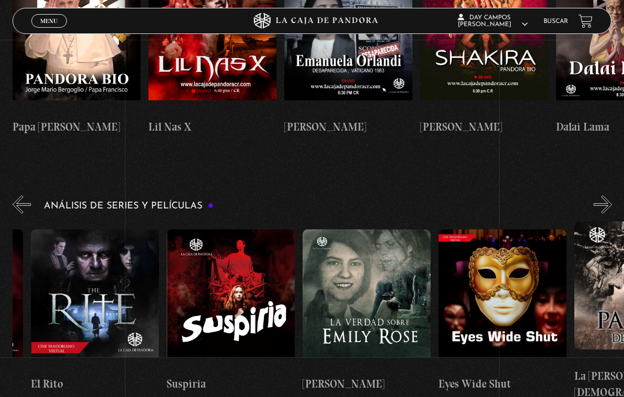  I want to click on span: Menu, so click(49, 21).